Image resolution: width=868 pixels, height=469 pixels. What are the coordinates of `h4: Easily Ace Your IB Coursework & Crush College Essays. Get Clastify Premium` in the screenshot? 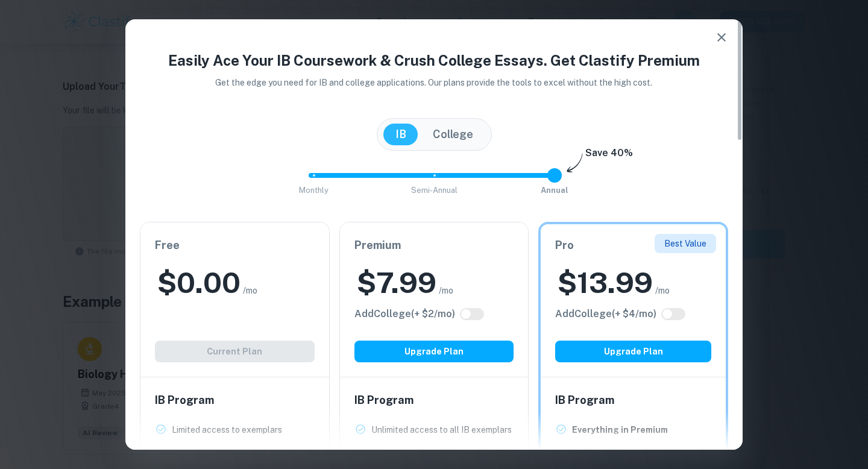 It's located at (434, 60).